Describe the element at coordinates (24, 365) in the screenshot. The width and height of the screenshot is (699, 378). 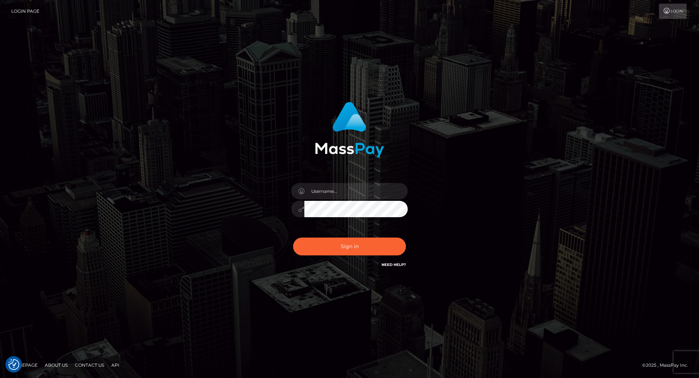
I see `a: Homepage` at that location.